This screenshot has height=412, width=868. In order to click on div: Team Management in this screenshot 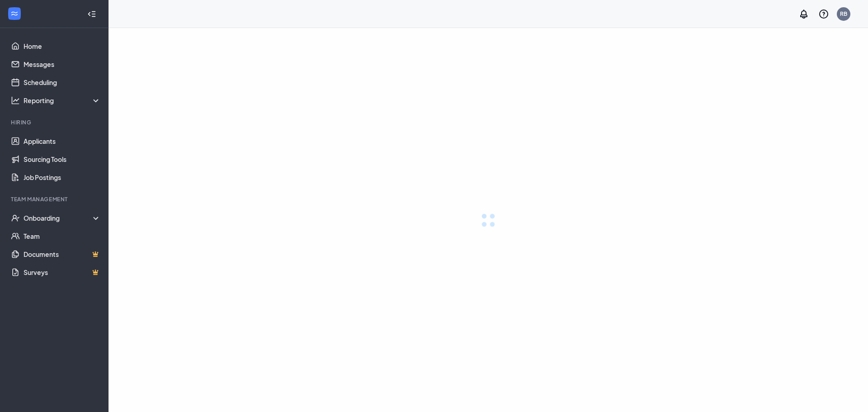, I will do `click(55, 199)`.